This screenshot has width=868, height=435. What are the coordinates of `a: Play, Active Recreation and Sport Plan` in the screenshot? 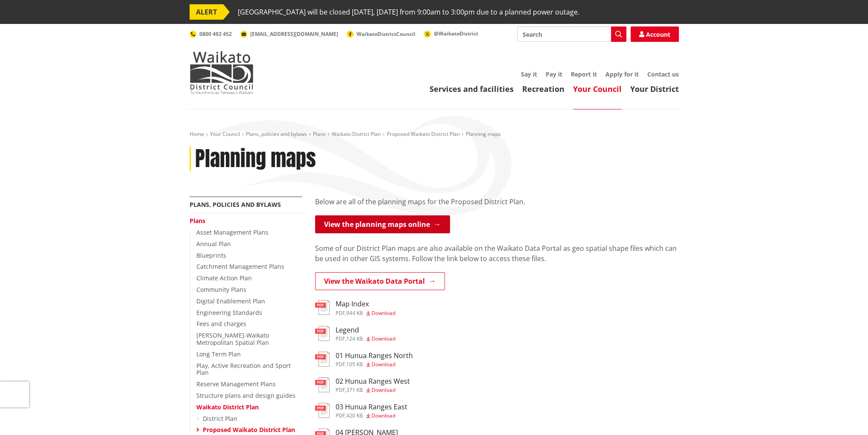 It's located at (243, 370).